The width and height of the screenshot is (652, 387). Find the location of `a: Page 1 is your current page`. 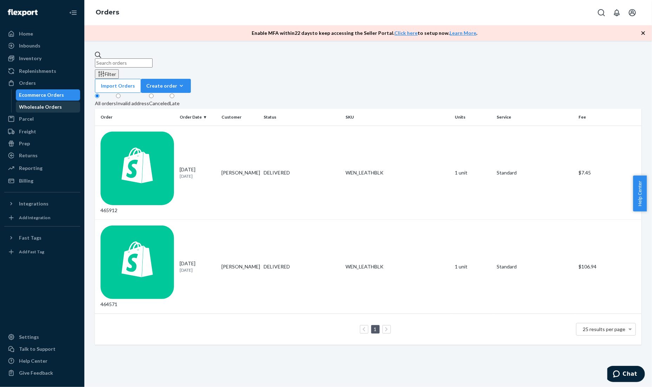

a: Page 1 is your current page is located at coordinates (376, 329).